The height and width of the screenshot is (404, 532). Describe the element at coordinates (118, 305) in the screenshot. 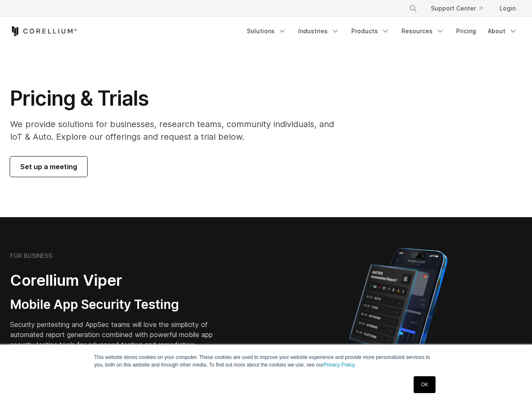

I see `h3: Mobile App Security Testing` at that location.